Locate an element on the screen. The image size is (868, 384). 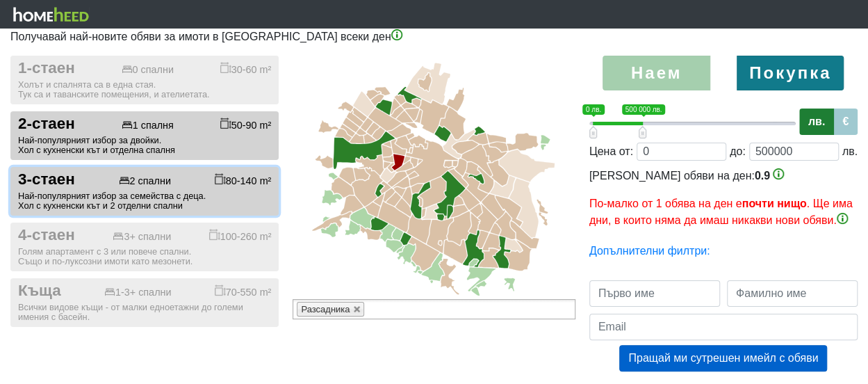
div: 30-60 m² is located at coordinates (246, 68).